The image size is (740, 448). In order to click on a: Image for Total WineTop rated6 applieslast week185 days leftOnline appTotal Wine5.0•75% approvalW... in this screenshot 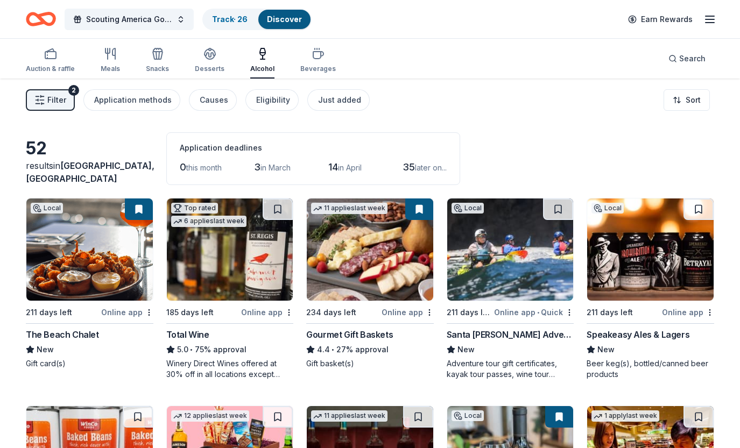, I will do `click(230, 289)`.